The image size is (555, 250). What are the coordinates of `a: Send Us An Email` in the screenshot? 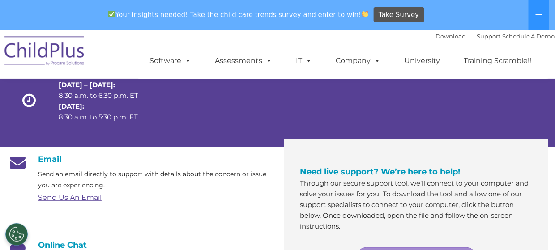 It's located at (70, 197).